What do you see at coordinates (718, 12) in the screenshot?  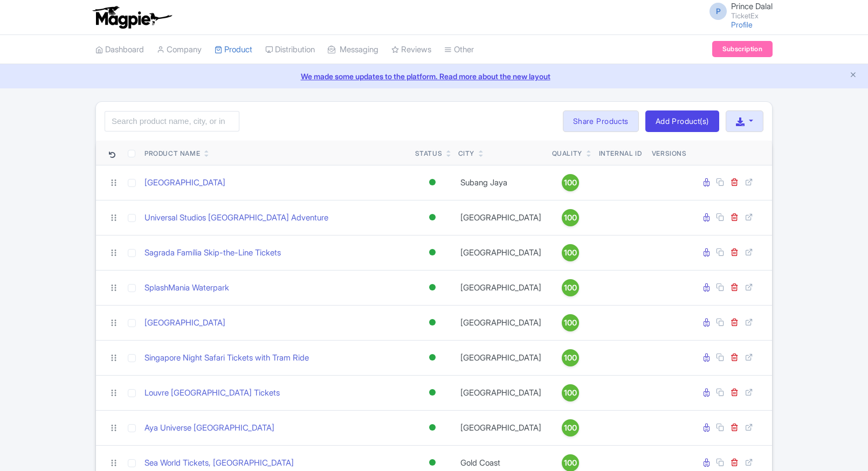 I see `span: P` at bounding box center [718, 12].